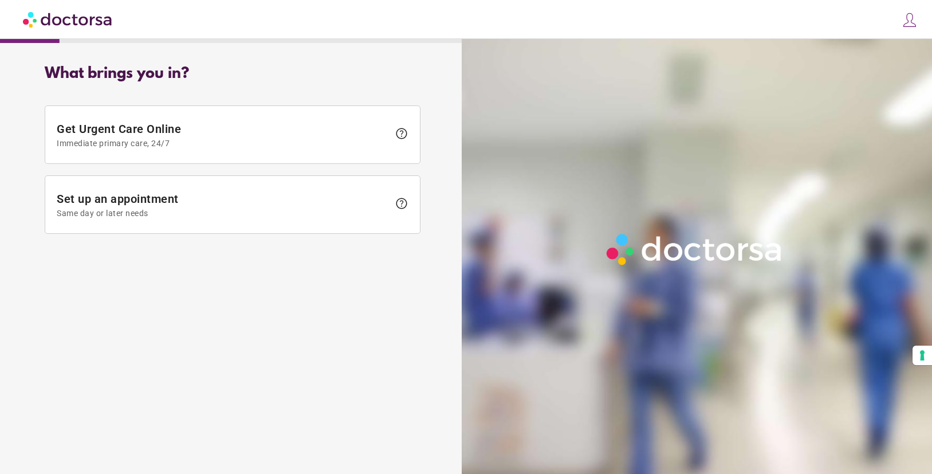 The image size is (932, 474). What do you see at coordinates (694, 249) in the screenshot?
I see `img: Logo-Doctorsa-trans-White-partial-flat.png` at bounding box center [694, 249].